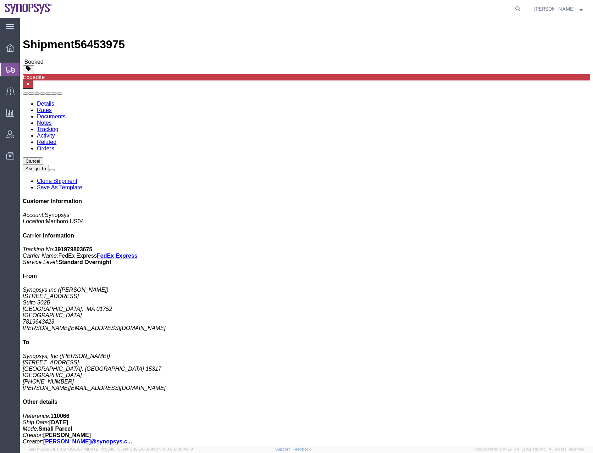  Describe the element at coordinates (555, 9) in the screenshot. I see `span: Rafael Chacon` at that location.